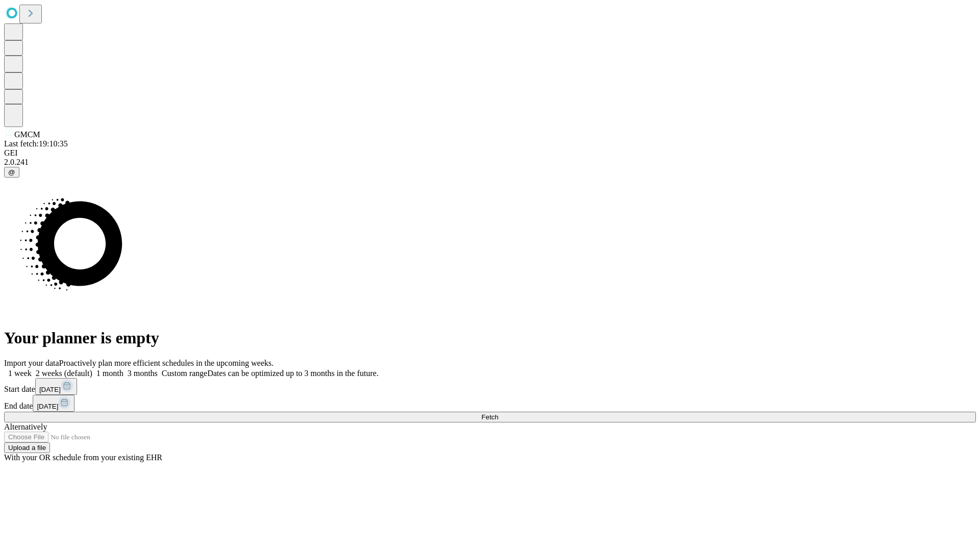 This screenshot has height=551, width=980. I want to click on h1: Your planner is empty, so click(490, 338).